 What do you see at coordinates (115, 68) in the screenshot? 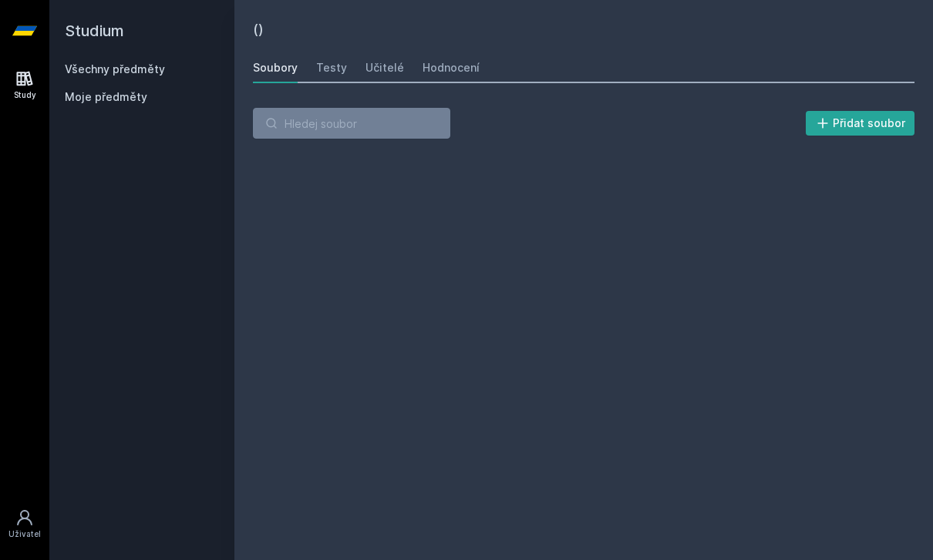
I see `a: Všechny předměty` at bounding box center [115, 68].